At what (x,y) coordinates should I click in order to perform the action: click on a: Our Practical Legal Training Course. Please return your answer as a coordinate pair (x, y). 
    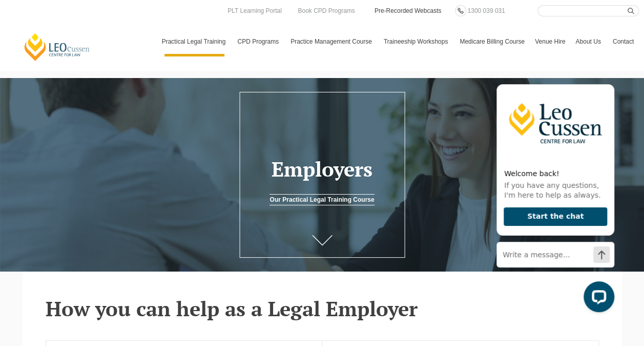
    Looking at the image, I should click on (322, 200).